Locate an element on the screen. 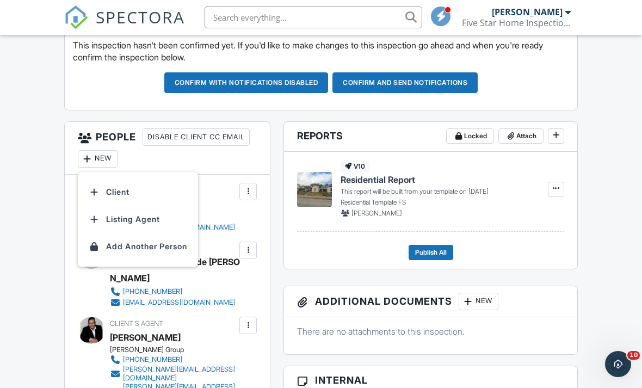 The width and height of the screenshot is (642, 388). button: Confirm with notifications disabled is located at coordinates (247, 83).